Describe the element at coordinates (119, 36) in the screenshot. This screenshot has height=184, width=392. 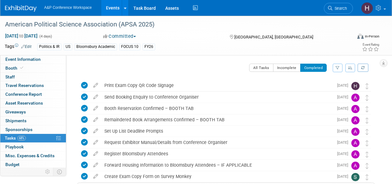
I see `button: Committed` at that location.